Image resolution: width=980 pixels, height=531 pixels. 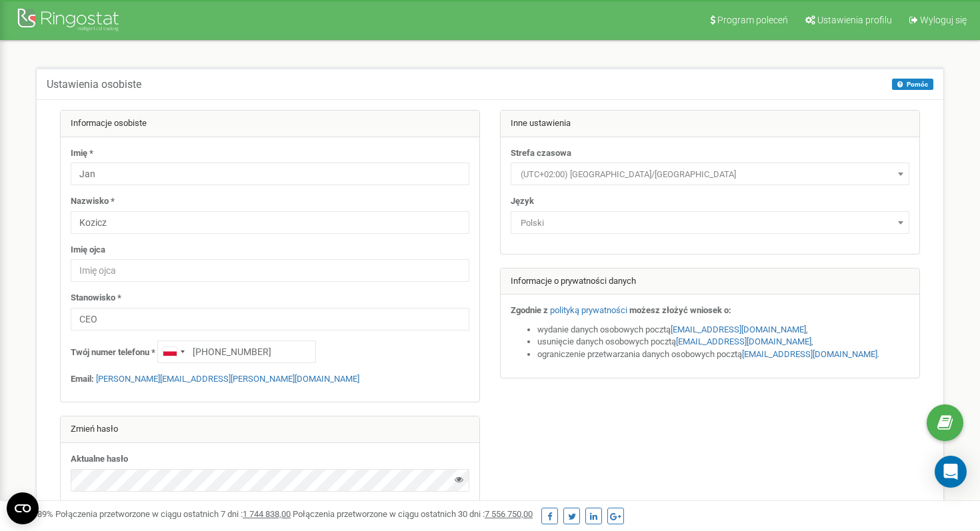 I want to click on input: Imię, so click(x=270, y=174).